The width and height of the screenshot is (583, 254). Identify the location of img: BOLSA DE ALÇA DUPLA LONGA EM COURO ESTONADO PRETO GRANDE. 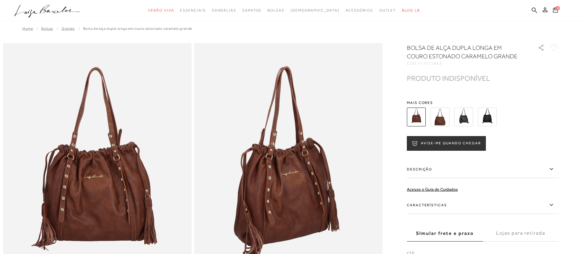
(464, 117).